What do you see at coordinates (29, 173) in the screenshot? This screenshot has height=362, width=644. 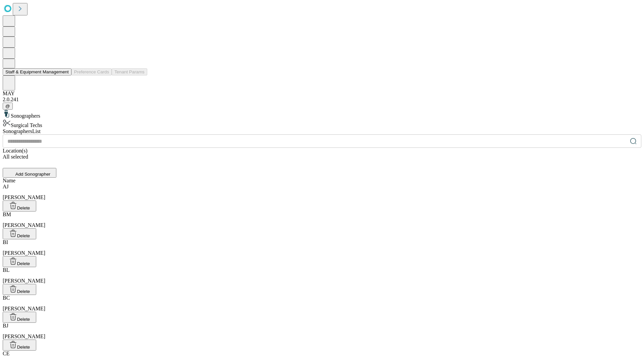 I see `button: Add Sonographer` at bounding box center [29, 173].